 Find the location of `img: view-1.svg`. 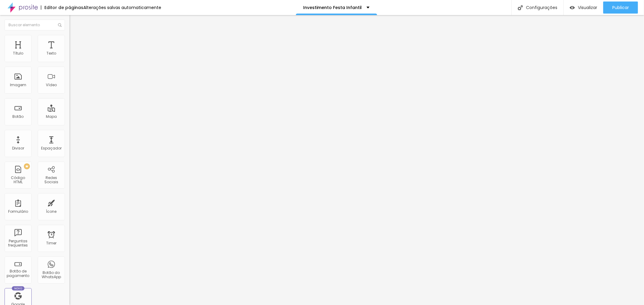

img: view-1.svg is located at coordinates (572, 8).